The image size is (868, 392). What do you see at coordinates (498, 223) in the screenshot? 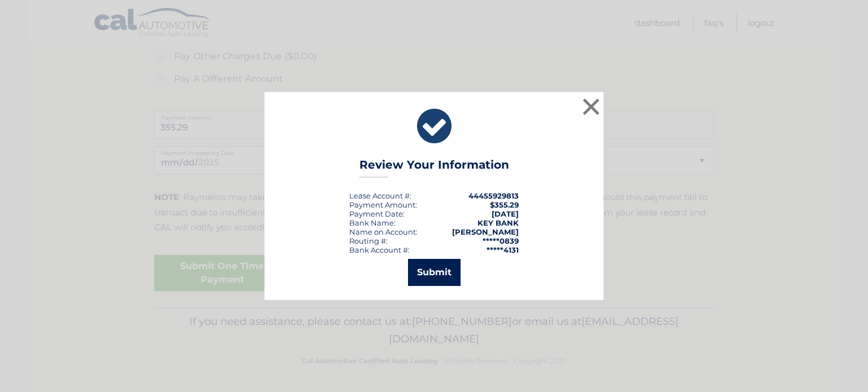
I see `strong: KEY BANK` at bounding box center [498, 223].